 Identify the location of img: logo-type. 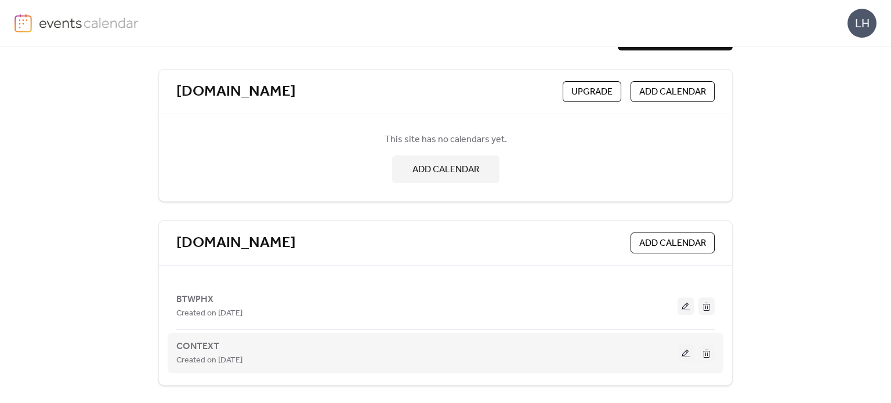
(89, 23).